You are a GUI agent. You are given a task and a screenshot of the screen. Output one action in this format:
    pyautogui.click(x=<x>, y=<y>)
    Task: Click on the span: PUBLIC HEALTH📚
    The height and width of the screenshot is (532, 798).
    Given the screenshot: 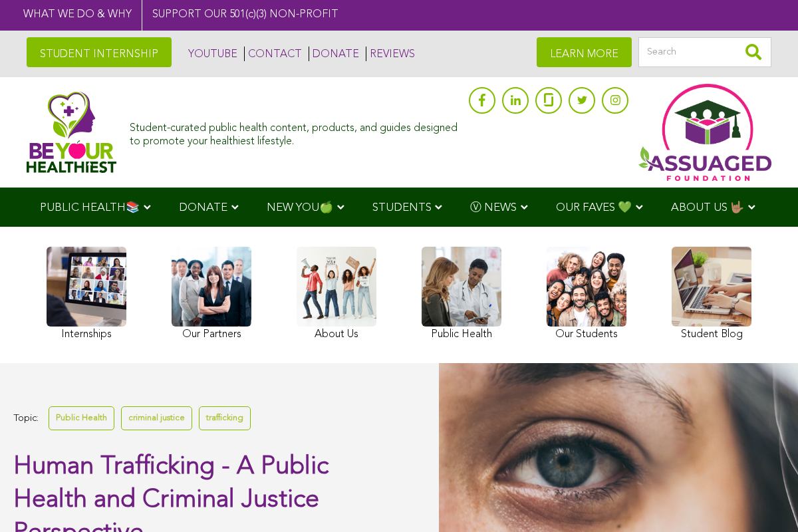 What is the action you would take?
    pyautogui.click(x=90, y=207)
    